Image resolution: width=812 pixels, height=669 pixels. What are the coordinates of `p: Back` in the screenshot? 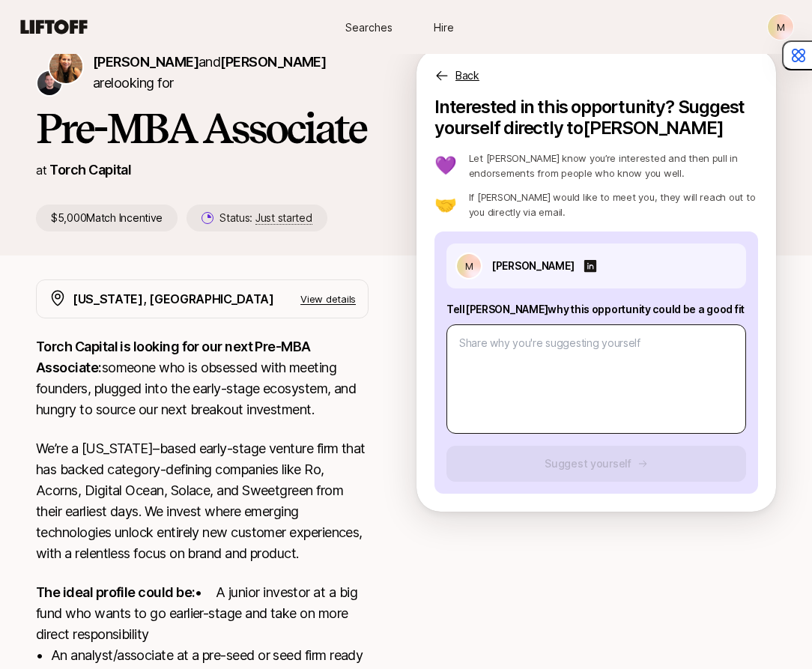 It's located at (467, 75).